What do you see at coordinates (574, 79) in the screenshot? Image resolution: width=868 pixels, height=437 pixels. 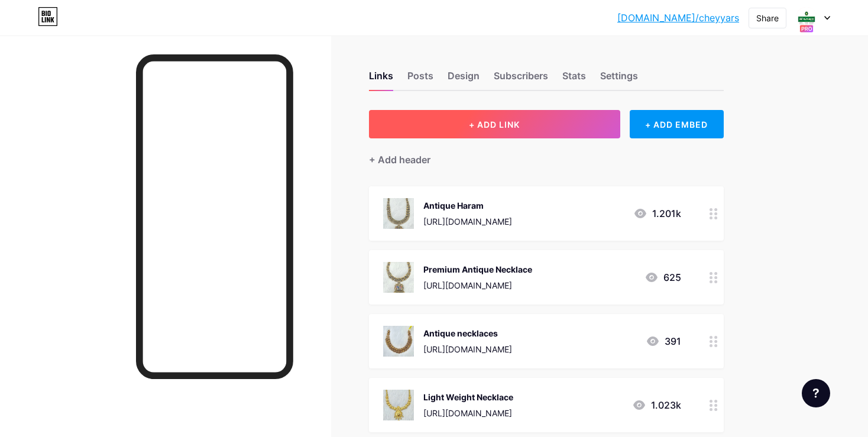 I see `div: Stats` at bounding box center [574, 79].